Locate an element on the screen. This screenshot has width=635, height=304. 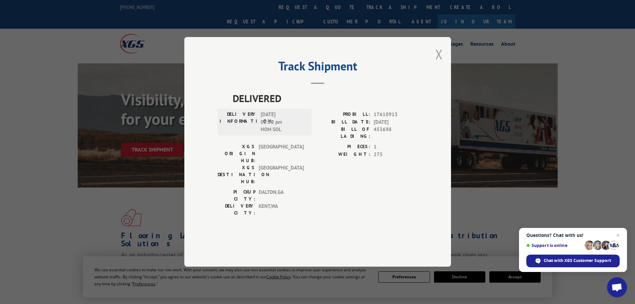
button: Close modal is located at coordinates (439, 54).